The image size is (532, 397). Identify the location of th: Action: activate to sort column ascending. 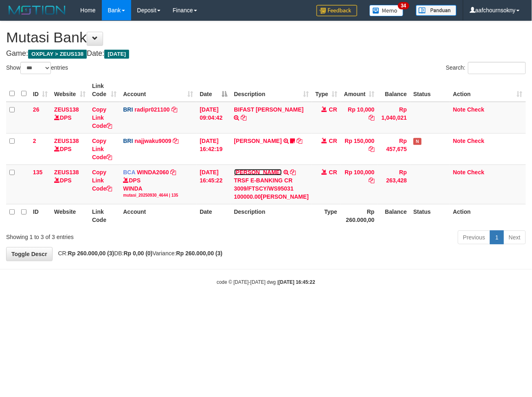
(487, 90).